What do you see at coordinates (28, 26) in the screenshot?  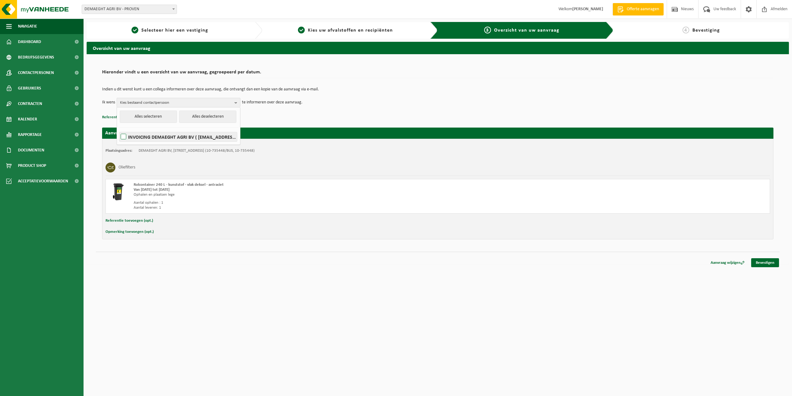 I see `span: Navigatie` at bounding box center [28, 26].